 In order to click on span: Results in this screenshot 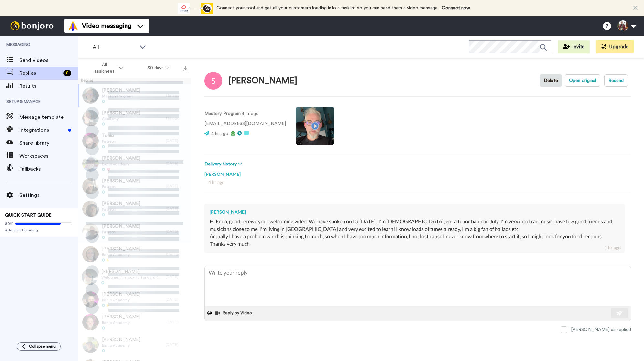, I will do `click(49, 86)`.